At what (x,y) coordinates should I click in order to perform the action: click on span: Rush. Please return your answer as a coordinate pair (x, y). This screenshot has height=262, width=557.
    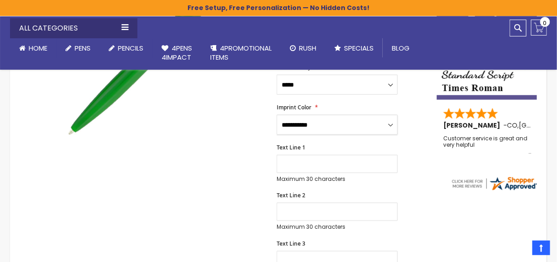
    Looking at the image, I should click on (308, 48).